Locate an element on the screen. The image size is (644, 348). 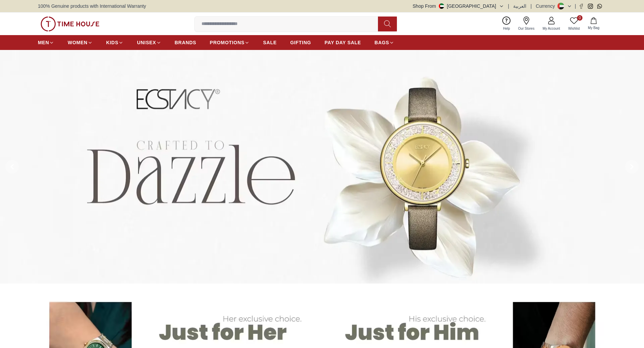
span: GIFTING is located at coordinates (301, 43).